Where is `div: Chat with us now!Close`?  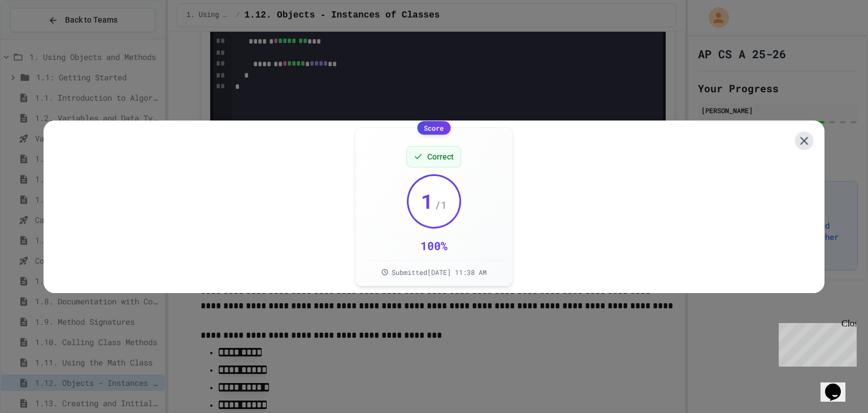
div: Chat with us now!Close is located at coordinates (41, 38).